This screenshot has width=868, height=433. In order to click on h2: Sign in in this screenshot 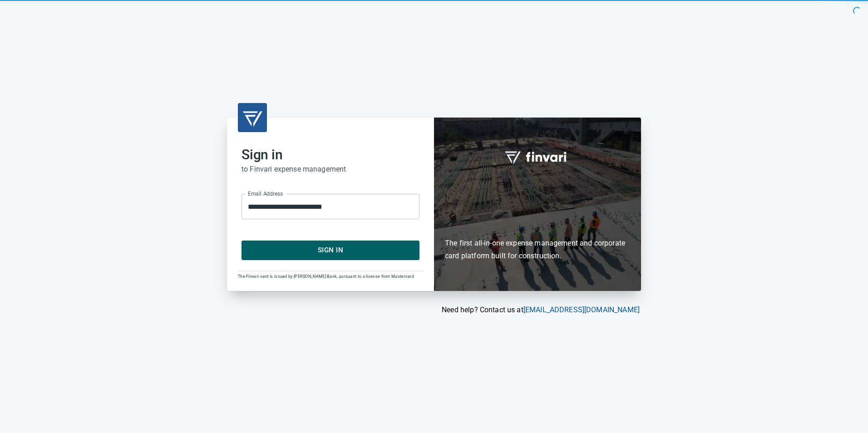, I will do `click(331, 155)`.